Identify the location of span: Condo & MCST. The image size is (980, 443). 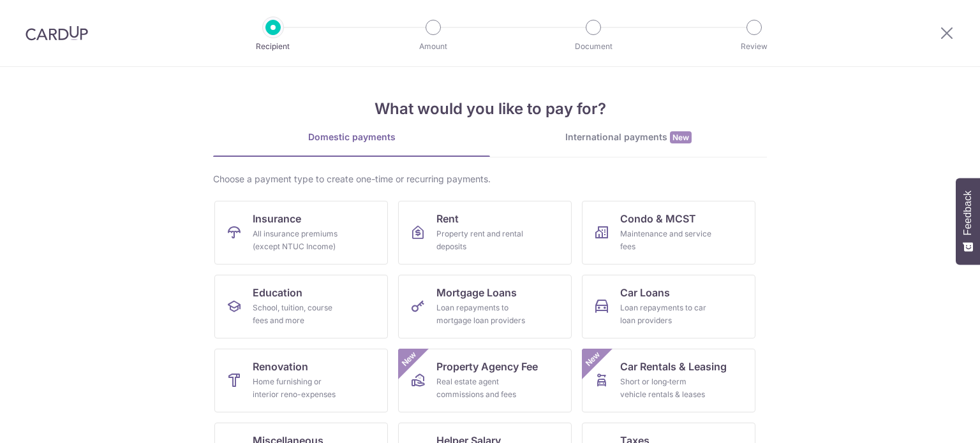
(658, 219).